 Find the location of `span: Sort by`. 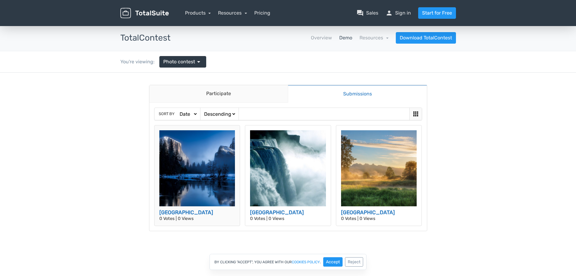

span: Sort by is located at coordinates (167, 41).